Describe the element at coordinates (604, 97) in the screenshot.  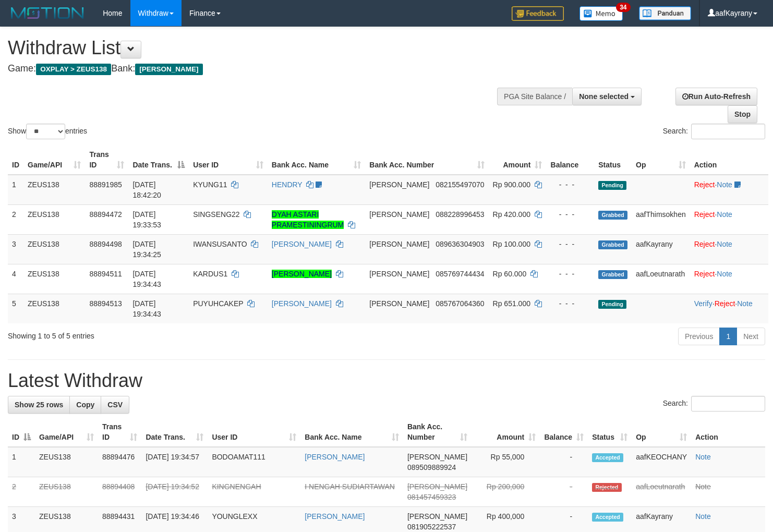
I see `span: None selected` at that location.